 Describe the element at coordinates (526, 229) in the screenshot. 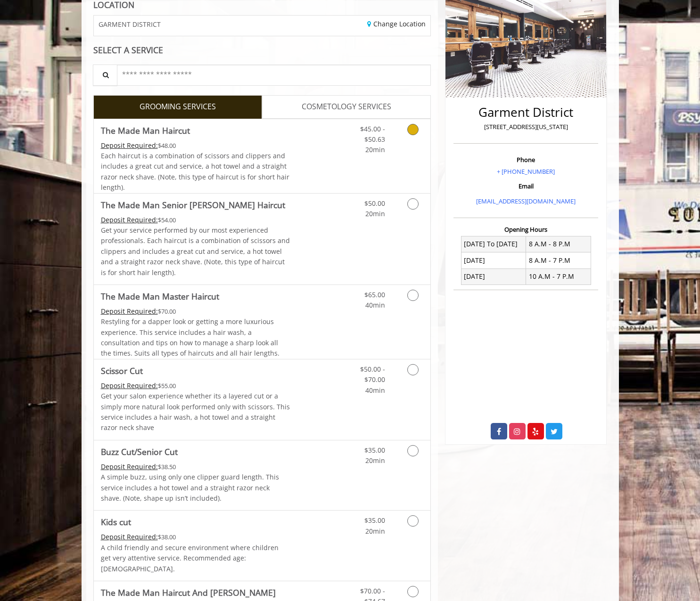

I see `h3: Opening Hours` at that location.